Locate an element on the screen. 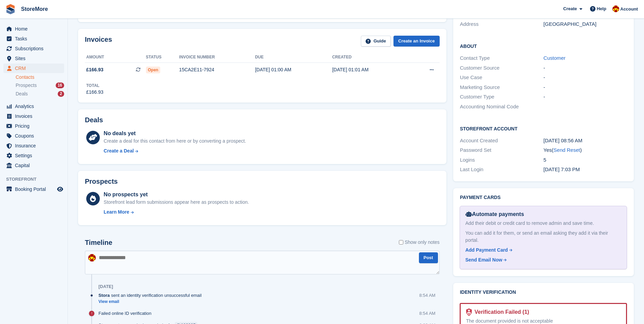  div: Use Case is located at coordinates (502, 77).